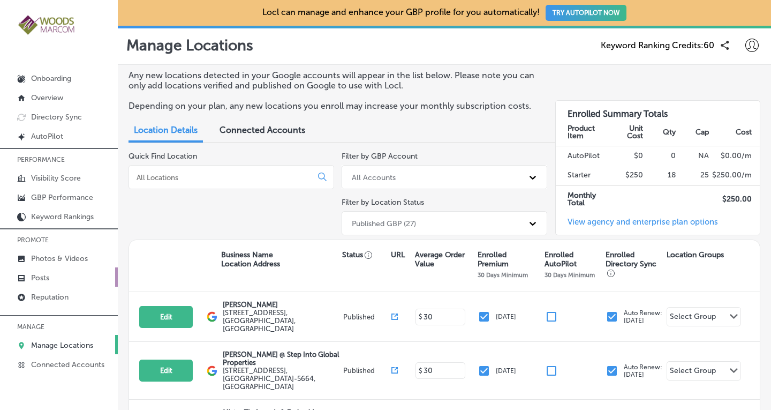 This screenshot has height=410, width=771. What do you see at coordinates (693, 132) in the screenshot?
I see `th: Cap` at bounding box center [693, 132].